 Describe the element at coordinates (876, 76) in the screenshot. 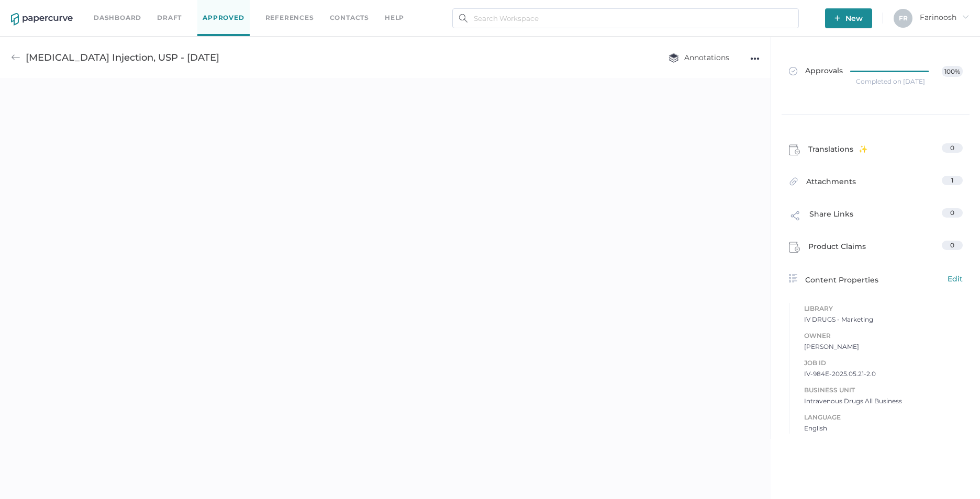

I see `a: Approvals100%` at that location.